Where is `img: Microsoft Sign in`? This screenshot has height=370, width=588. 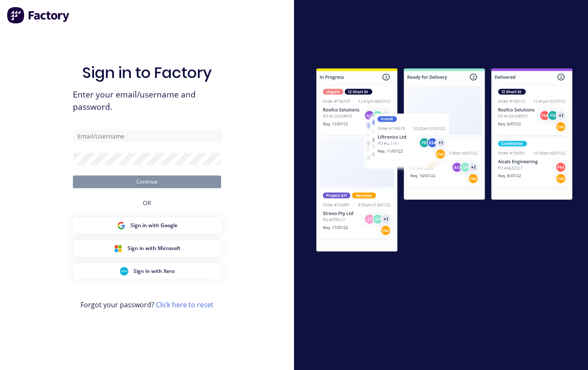 img: Microsoft Sign in is located at coordinates (118, 249).